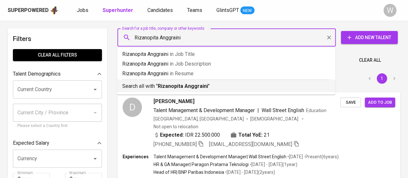 This screenshot has width=408, height=178. I want to click on div: IDR 22.500.000, so click(187, 135).